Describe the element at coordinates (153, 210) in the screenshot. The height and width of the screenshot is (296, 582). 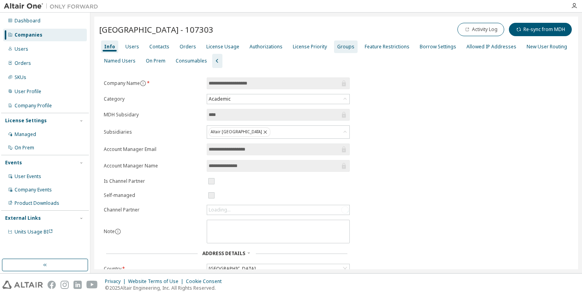
I see `label: Channel Partner` at that location.